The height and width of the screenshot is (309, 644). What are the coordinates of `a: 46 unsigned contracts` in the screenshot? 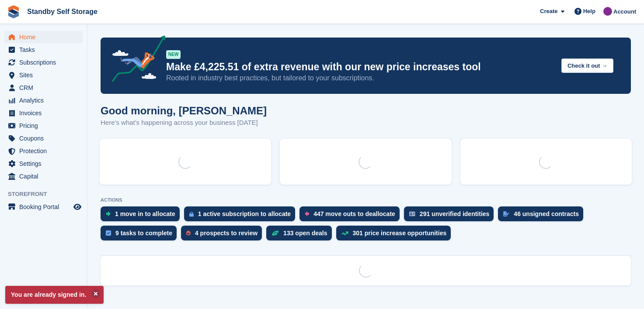 It's located at (543, 216).